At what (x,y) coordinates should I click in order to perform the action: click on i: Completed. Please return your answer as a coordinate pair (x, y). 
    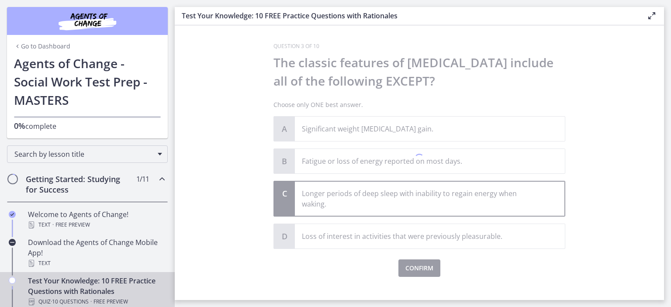
    Looking at the image, I should click on (12, 214).